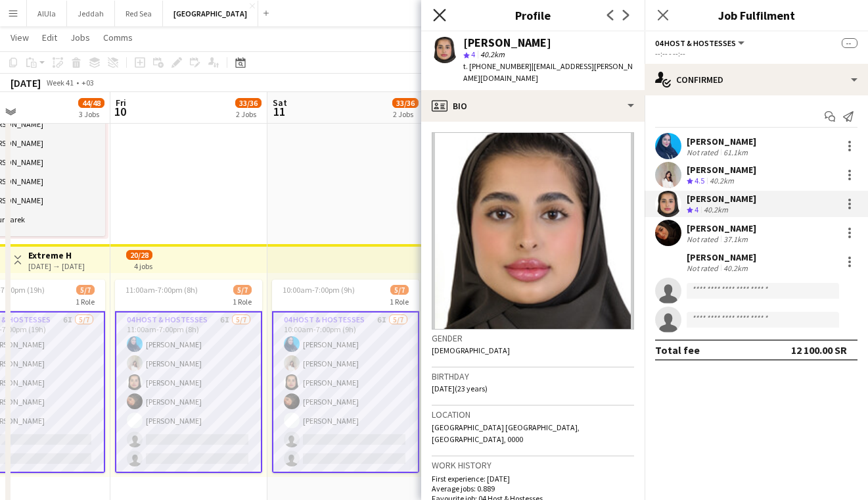 Image resolution: width=868 pixels, height=500 pixels. What do you see at coordinates (532, 465) in the screenshot?
I see `h3: Work history` at bounding box center [532, 465].